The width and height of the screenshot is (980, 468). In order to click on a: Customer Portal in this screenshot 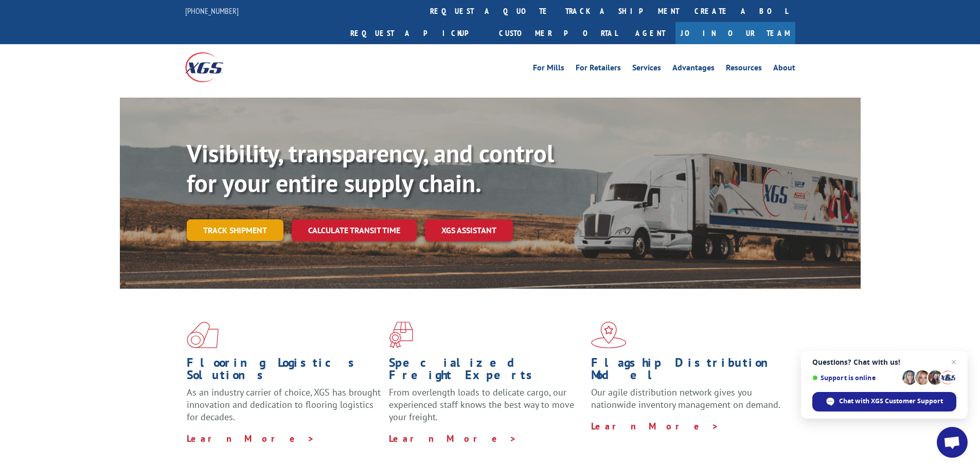, I will do `click(558, 33)`.